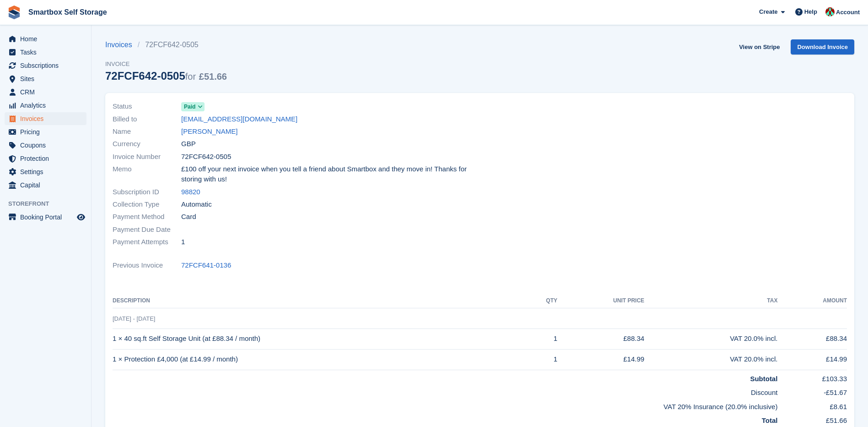 The image size is (868, 427). I want to click on span: Help, so click(811, 12).